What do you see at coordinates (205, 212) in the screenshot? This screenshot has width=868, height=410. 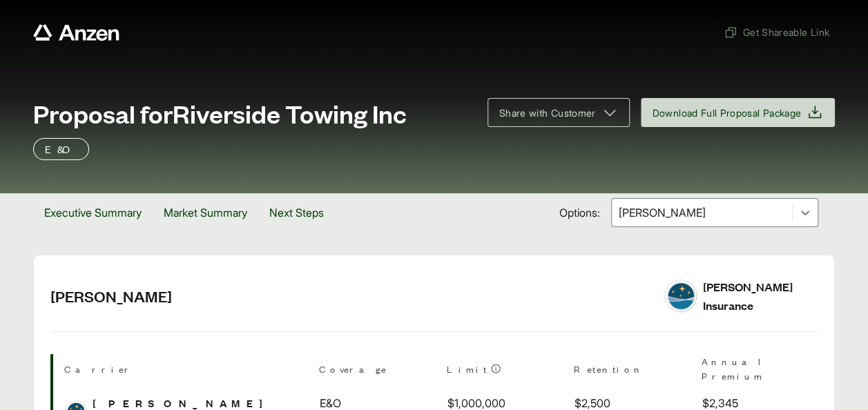 I see `button: Market Summary` at bounding box center [205, 212].